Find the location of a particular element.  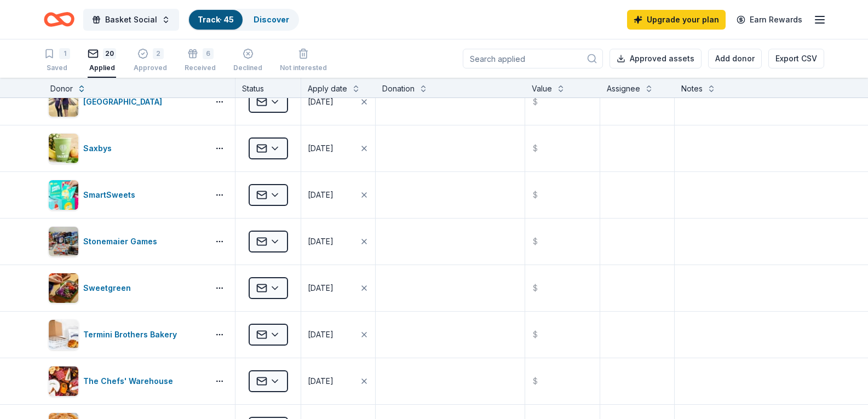

div: Stonemaier Games is located at coordinates (122, 241).